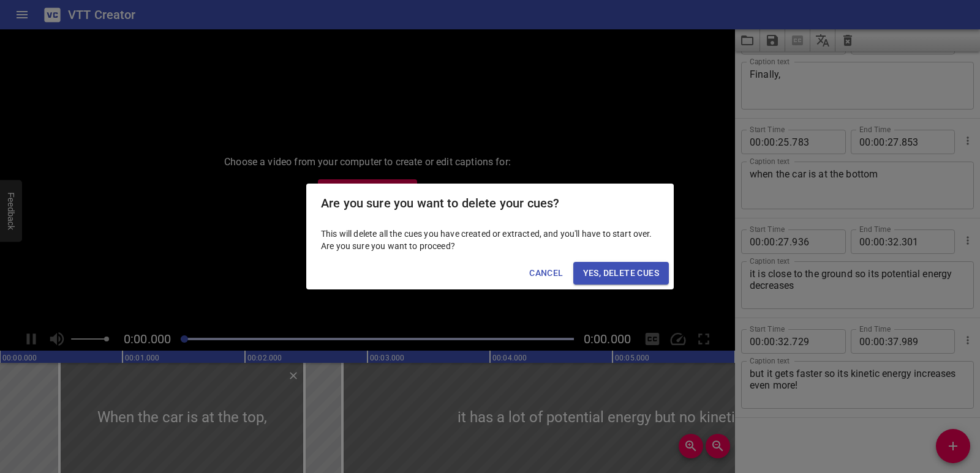 Image resolution: width=980 pixels, height=473 pixels. I want to click on div: This will delete all the cues you have created or extracted, and you'll have to start over. Are y..., so click(490, 240).